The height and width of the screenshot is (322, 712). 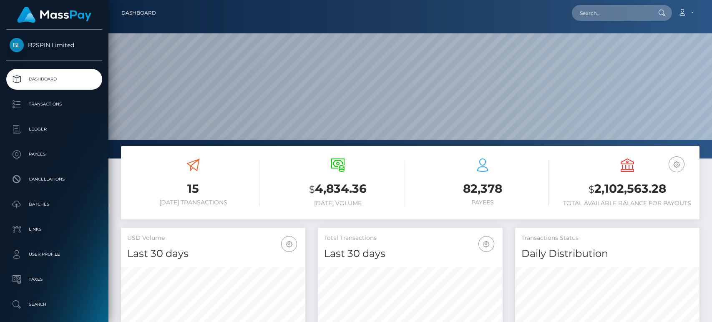 What do you see at coordinates (338, 189) in the screenshot?
I see `h3: 4,834.36` at bounding box center [338, 189].